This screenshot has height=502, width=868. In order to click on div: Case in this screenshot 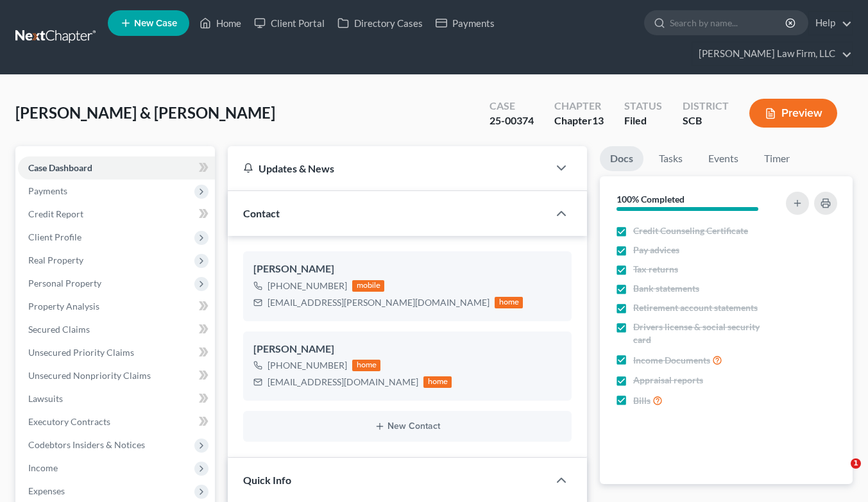, I will do `click(511, 106)`.